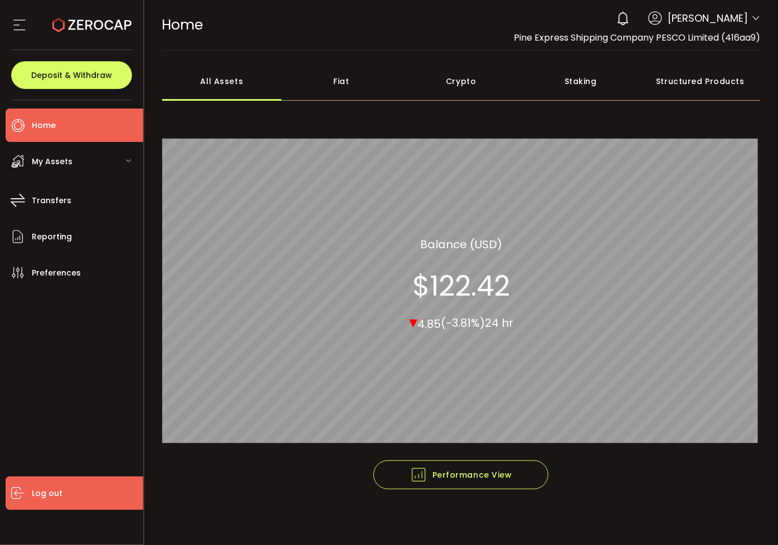 The height and width of the screenshot is (545, 778). Describe the element at coordinates (71, 75) in the screenshot. I see `span: Deposit & Withdraw` at that location.